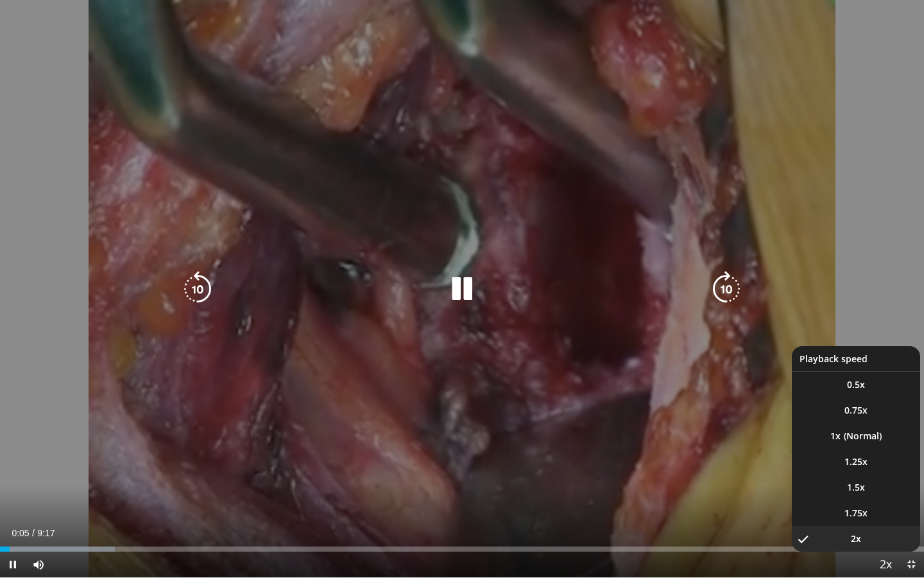 The image size is (924, 578). Describe the element at coordinates (857, 385) in the screenshot. I see `span: 0.5x` at that location.